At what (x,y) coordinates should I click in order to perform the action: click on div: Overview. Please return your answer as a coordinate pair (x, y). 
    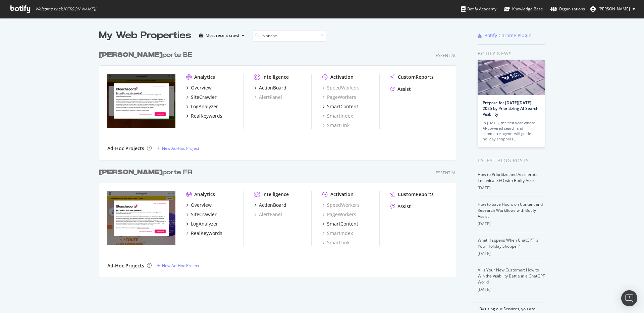
    Looking at the image, I should click on (201, 88).